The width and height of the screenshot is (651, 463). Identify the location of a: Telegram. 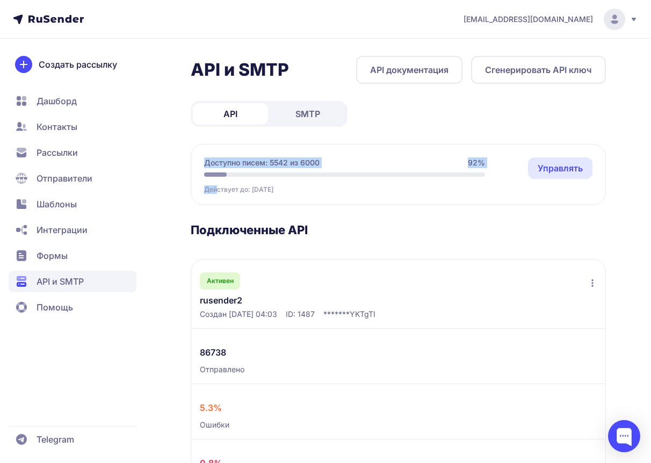
(73, 440).